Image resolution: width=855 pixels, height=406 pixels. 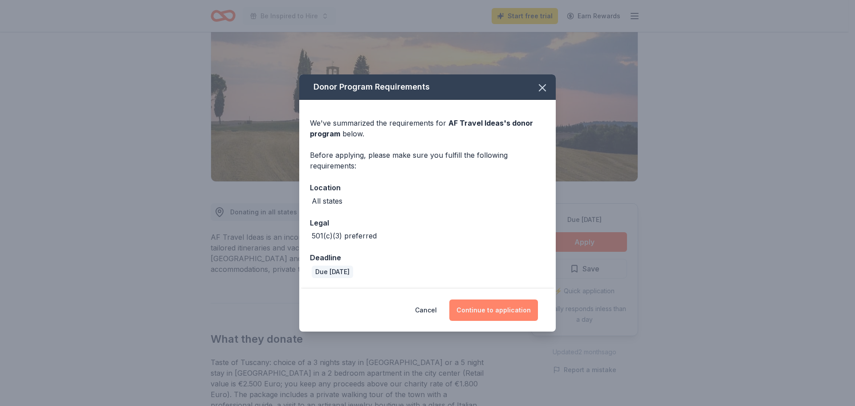 I want to click on div: We've summarized the requirements for below., so click(x=428, y=128).